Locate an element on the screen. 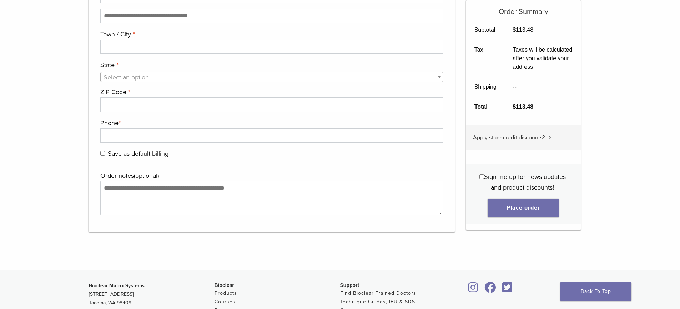 The width and height of the screenshot is (680, 309). input: Save as default billing is located at coordinates (102, 153).